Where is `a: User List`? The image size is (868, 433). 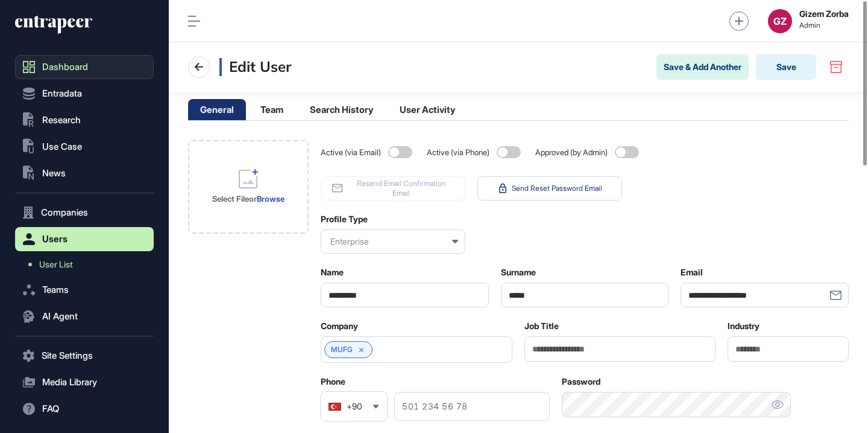
a: User List is located at coordinates (87, 265).